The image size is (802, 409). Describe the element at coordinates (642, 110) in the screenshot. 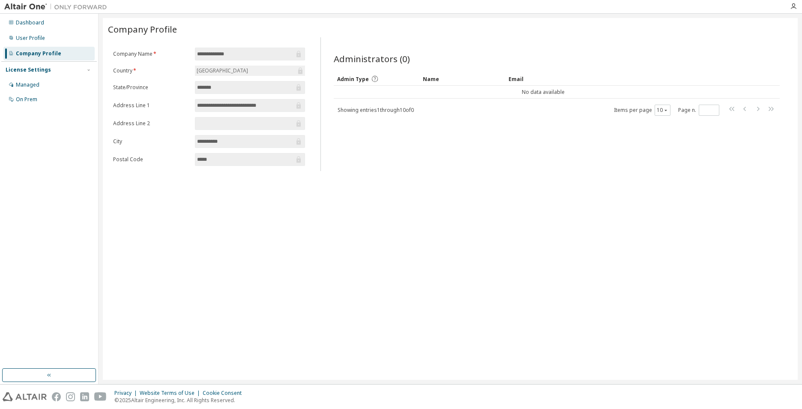

I see `span: Items per page` at that location.